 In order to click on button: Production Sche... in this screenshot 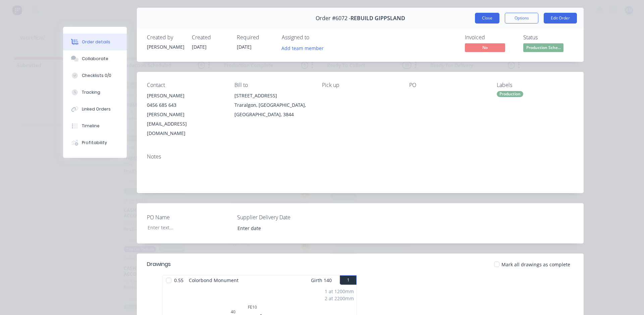, I will do `click(544, 48)`.